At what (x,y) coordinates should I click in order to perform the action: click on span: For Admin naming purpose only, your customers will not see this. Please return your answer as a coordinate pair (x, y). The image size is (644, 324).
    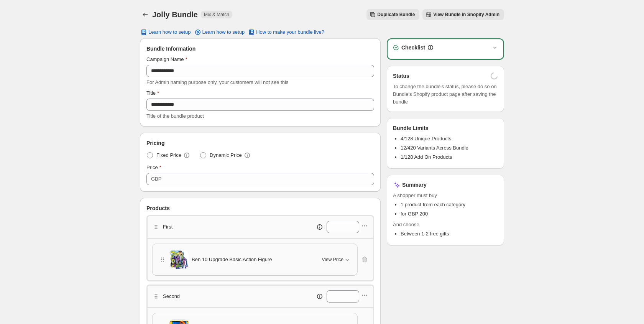
    Looking at the image, I should click on (217, 82).